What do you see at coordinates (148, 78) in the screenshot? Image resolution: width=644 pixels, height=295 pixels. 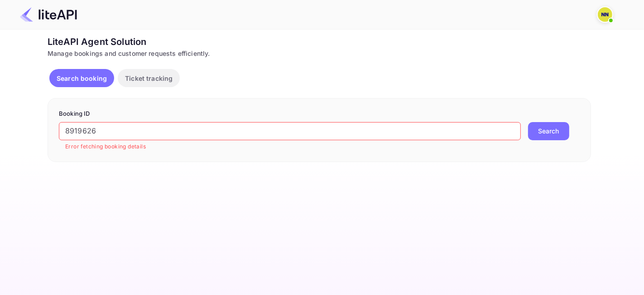 I see `p: Ticket tracking` at bounding box center [148, 78].